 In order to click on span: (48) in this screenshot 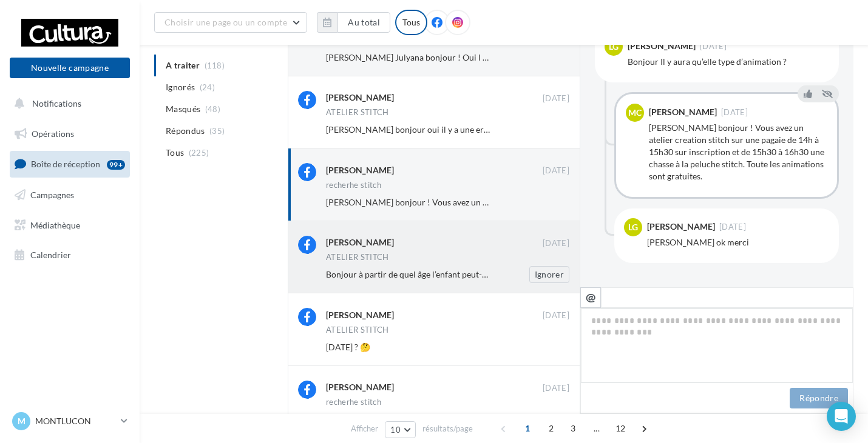, I will do `click(212, 109)`.